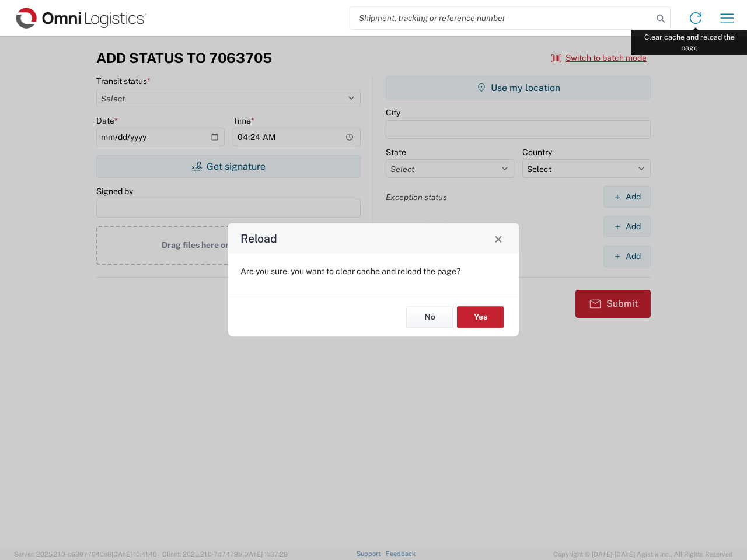  Describe the element at coordinates (258, 238) in the screenshot. I see `h4: Reload` at that location.